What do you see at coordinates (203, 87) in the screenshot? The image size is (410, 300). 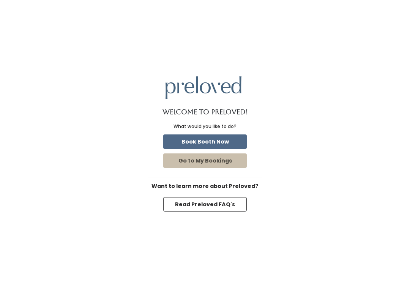 I see `img: preloved logo` at bounding box center [203, 87].